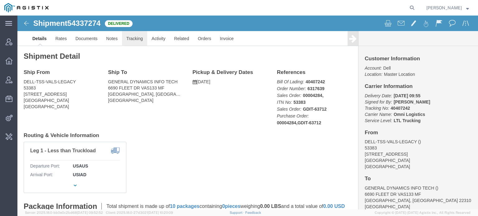  I want to click on a: Support, so click(238, 213).